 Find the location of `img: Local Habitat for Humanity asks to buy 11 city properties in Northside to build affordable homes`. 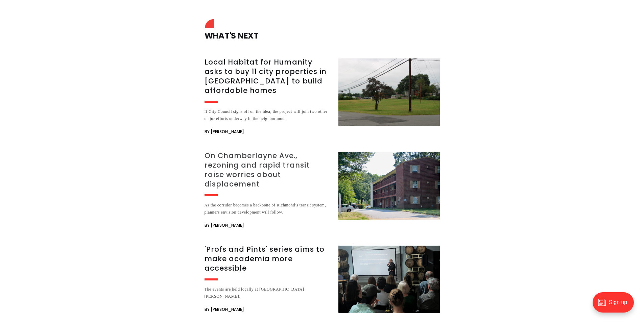

img: Local Habitat for Humanity asks to buy 11 city properties in Northside to build affordable homes is located at coordinates (389, 92).